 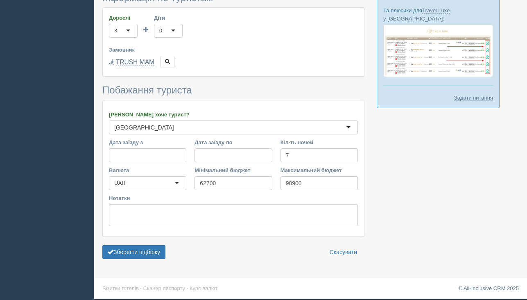 I want to click on label: Кіл-ть ночей, so click(x=319, y=142).